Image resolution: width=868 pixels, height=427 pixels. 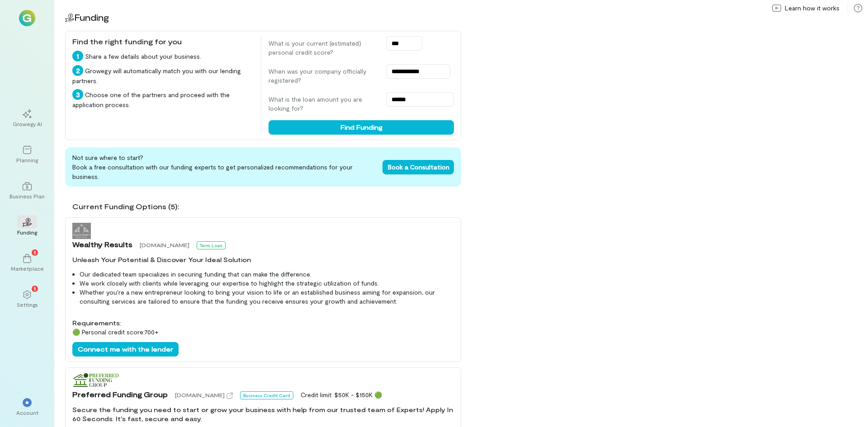 I want to click on li: Our dedicated team specializes in securing funding that can make the difference., so click(x=267, y=275).